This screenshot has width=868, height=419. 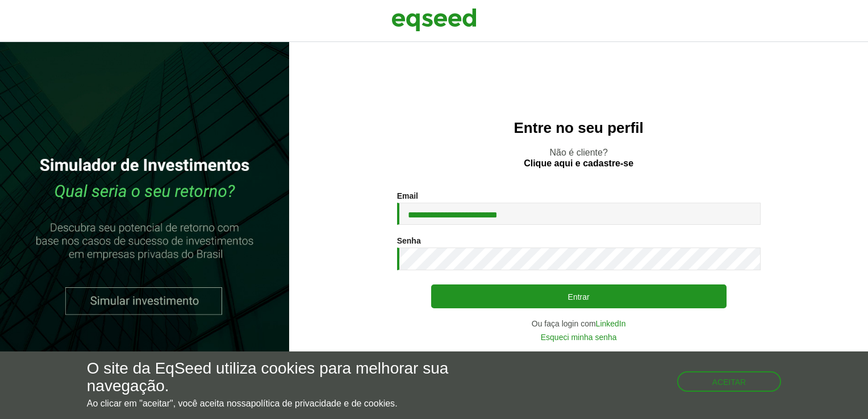 What do you see at coordinates (579, 296) in the screenshot?
I see `button: Entrar` at bounding box center [579, 296].